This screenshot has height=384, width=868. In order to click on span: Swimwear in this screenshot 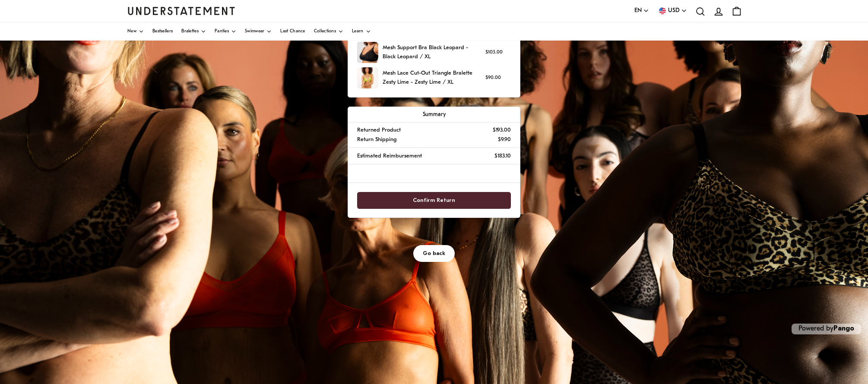, I will do `click(254, 31)`.